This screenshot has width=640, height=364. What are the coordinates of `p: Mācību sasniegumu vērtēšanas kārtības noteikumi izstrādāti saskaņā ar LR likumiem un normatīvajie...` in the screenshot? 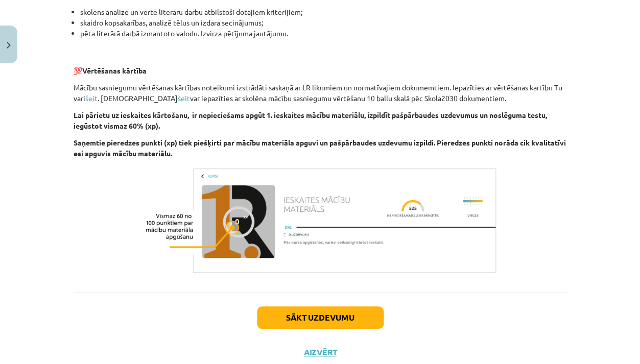 It's located at (320, 93).